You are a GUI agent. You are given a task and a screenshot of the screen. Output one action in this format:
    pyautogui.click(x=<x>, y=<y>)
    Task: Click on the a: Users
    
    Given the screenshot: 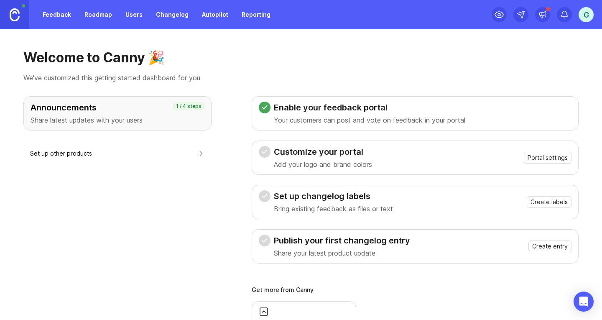 What is the action you would take?
    pyautogui.click(x=134, y=15)
    